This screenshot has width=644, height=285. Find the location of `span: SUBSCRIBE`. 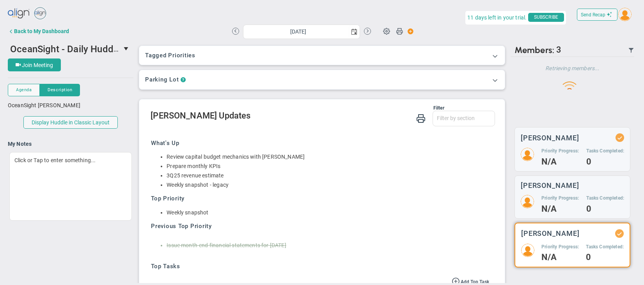

span: SUBSCRIBE is located at coordinates (546, 17).